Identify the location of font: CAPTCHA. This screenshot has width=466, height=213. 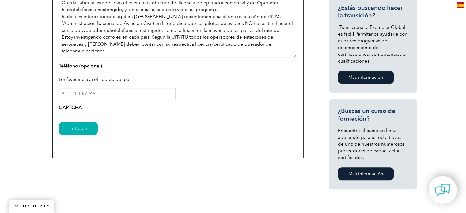
(70, 107).